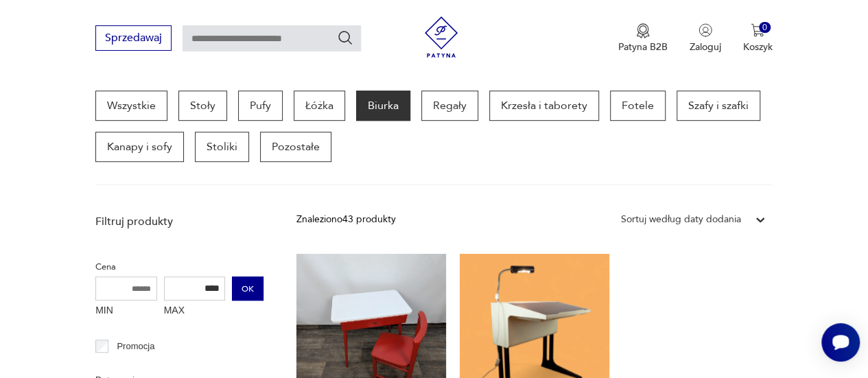 The height and width of the screenshot is (378, 868). Describe the element at coordinates (765, 27) in the screenshot. I see `div: 0` at that location.